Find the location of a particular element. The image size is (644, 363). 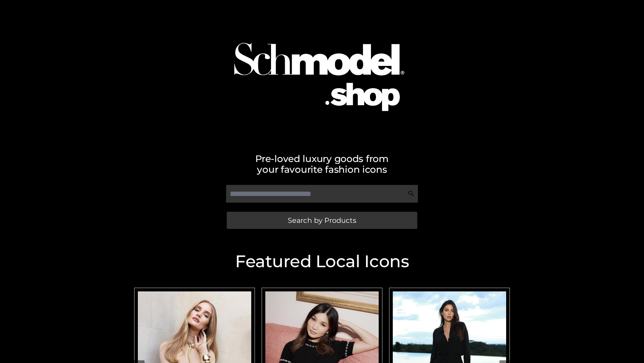

img: Search Icon is located at coordinates (412, 193).